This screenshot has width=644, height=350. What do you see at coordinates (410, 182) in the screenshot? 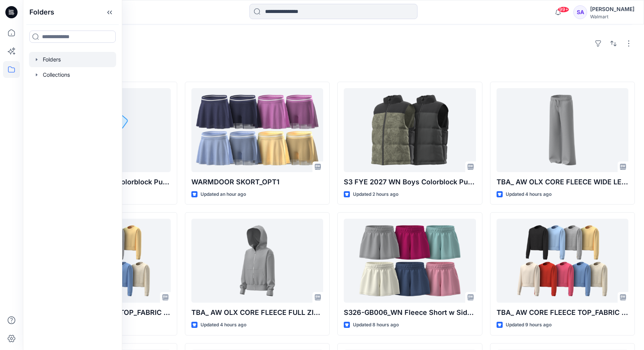
I see `p: S3 FYE 2027 WN Boys Colorblock Puffer Vest` at bounding box center [410, 182].